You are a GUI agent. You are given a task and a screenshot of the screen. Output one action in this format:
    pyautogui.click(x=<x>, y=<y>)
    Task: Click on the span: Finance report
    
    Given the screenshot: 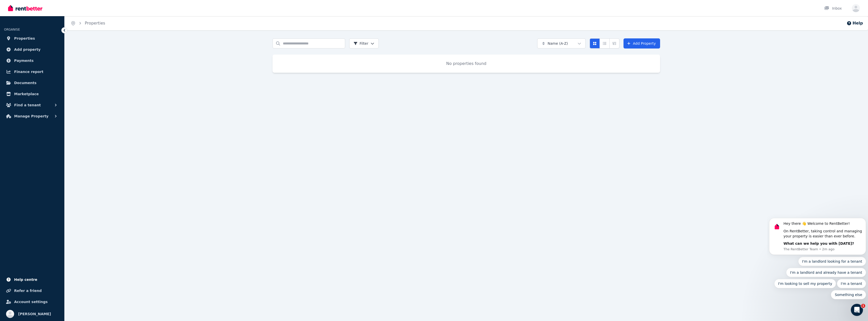 What is the action you would take?
    pyautogui.click(x=29, y=72)
    